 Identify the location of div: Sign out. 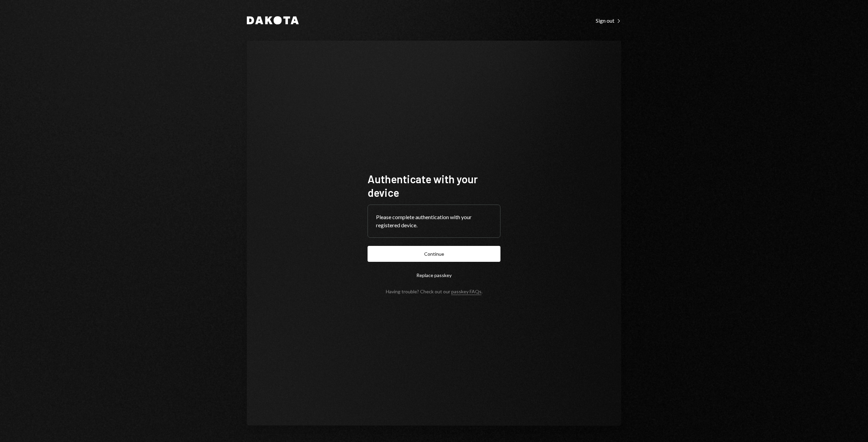
(608, 20).